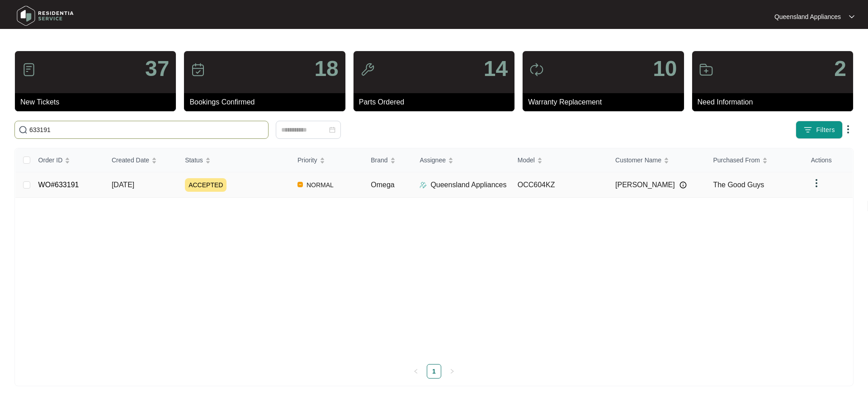 The width and height of the screenshot is (868, 412). Describe the element at coordinates (819, 130) in the screenshot. I see `button: filter iconFilters` at that location.